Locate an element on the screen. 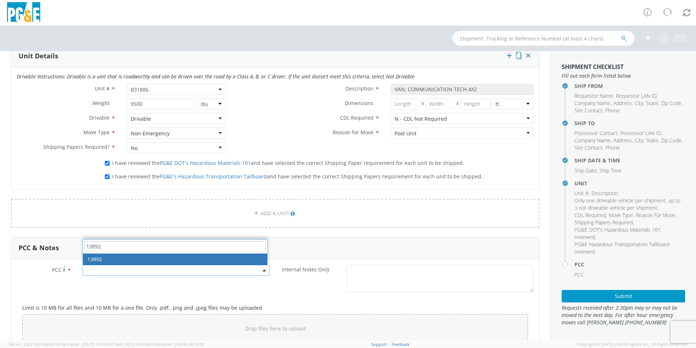  div: N - CDL Not Required is located at coordinates (421, 119).